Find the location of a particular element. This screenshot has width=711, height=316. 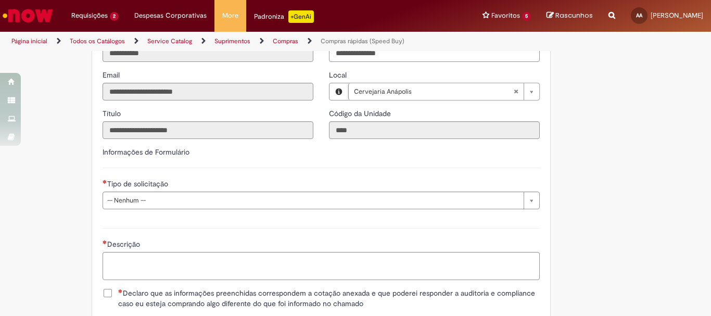

a: Página inicial is located at coordinates (29, 41).